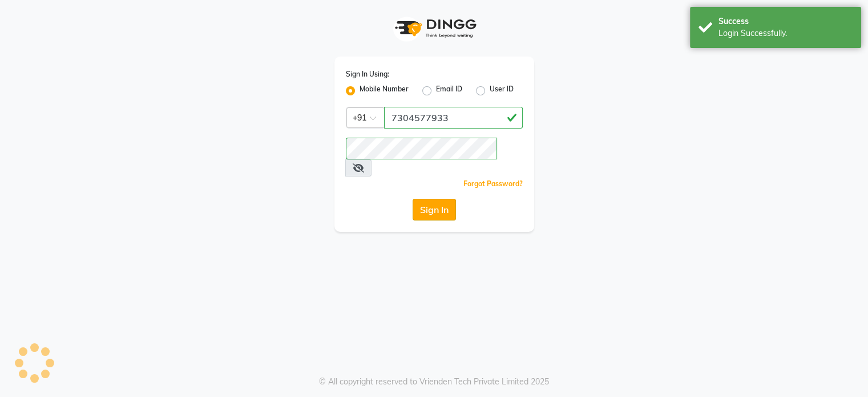 This screenshot has height=397, width=868. Describe the element at coordinates (434, 209) in the screenshot. I see `button: Sign In` at that location.